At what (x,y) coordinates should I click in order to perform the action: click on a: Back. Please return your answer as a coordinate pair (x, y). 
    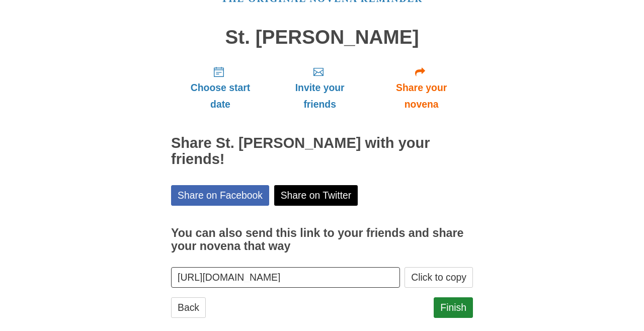
    Looking at the image, I should click on (188, 307).